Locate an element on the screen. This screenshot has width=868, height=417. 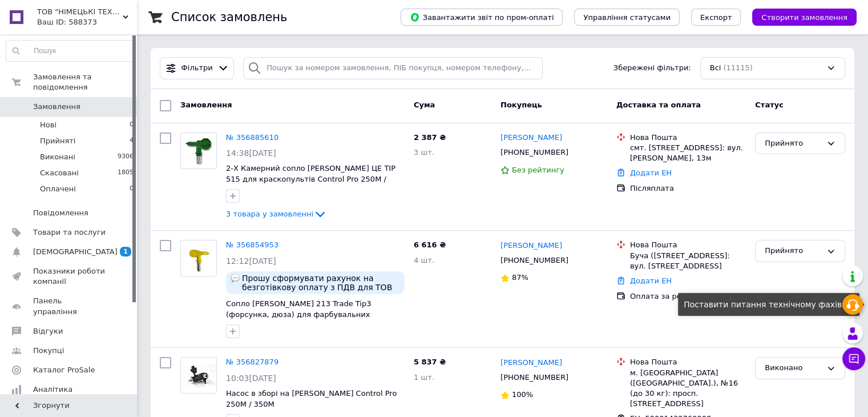
span: 2 387 ₴ is located at coordinates (430, 137).